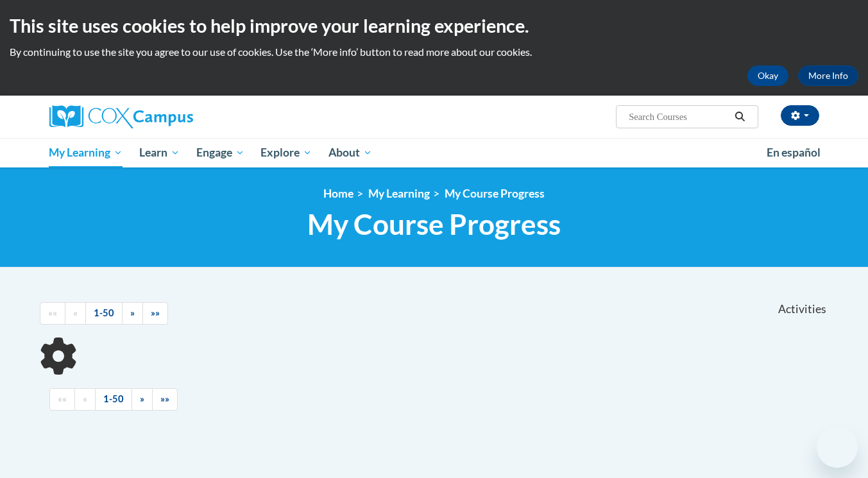  Describe the element at coordinates (800, 116) in the screenshot. I see `button: Account Settings` at that location.